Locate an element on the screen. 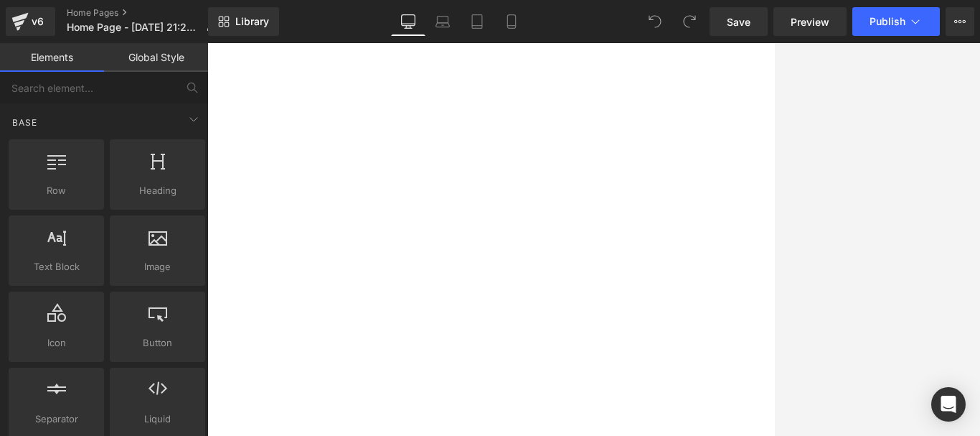 This screenshot has height=436, width=980. span: Liquid is located at coordinates (157, 419).